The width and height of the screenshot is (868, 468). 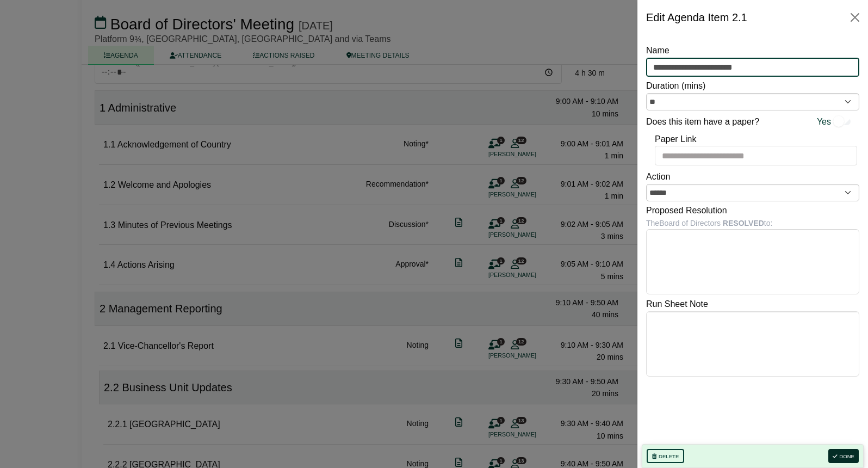 I want to click on label: Run Sheet Note, so click(x=678, y=304).